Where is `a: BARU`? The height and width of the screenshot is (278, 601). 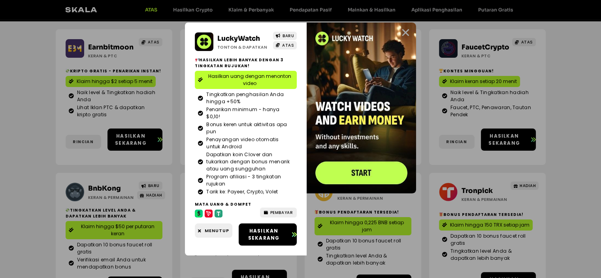 a: BARU is located at coordinates (285, 36).